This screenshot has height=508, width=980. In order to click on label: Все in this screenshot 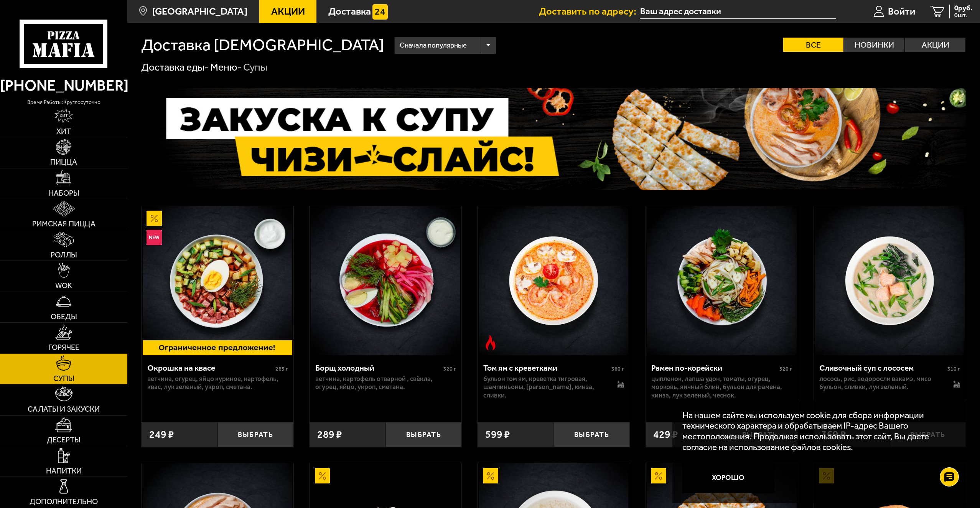, I will do `click(813, 45)`.